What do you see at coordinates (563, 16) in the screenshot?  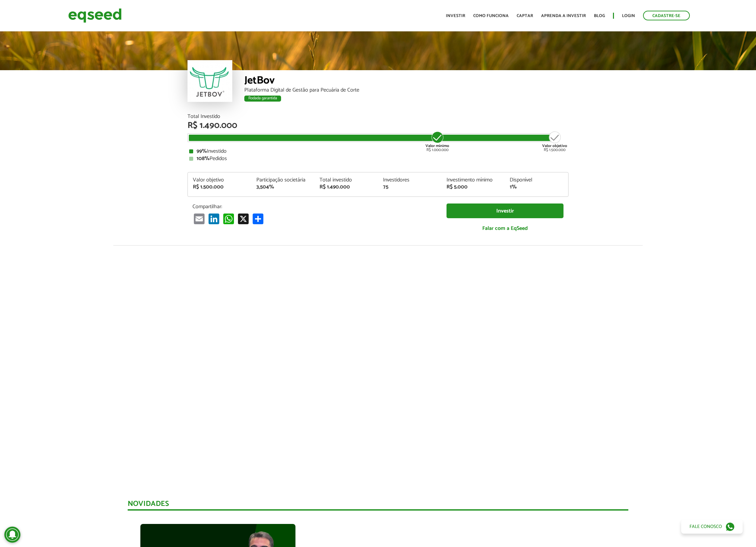 I see `a: Aprenda a investir` at bounding box center [563, 16].